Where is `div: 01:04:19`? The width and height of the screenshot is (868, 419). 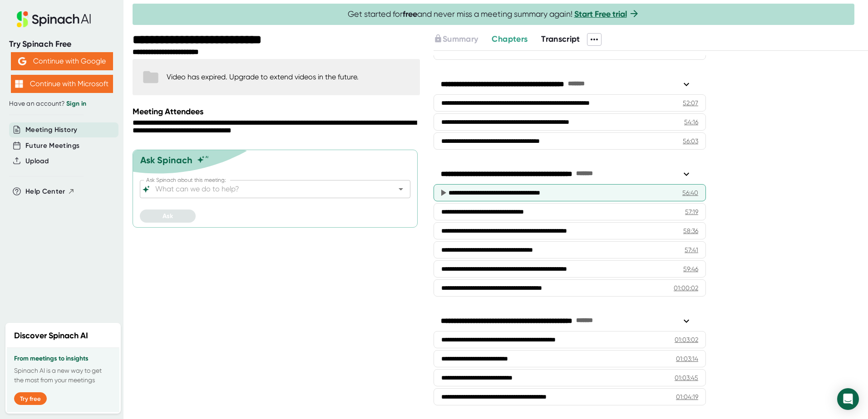
div: 01:04:19 is located at coordinates (687, 397).